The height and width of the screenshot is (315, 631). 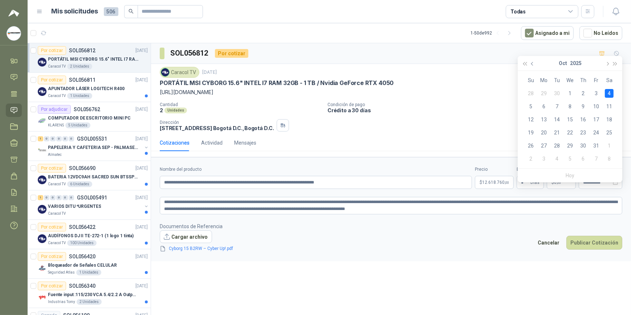 I want to click on button: Cancelar, so click(x=549, y=243).